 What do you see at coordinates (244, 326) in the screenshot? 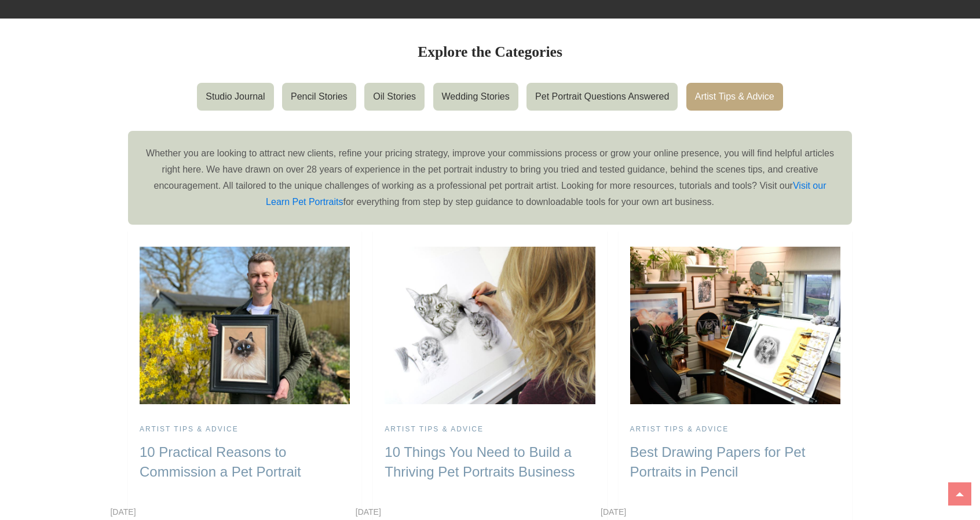
I see `img: 10 Practical Reasons to Commission a Pet Portrait` at bounding box center [244, 326].